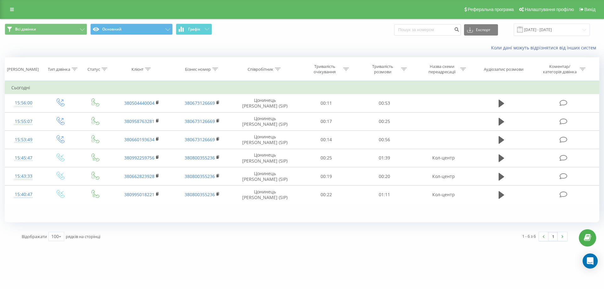 The width and height of the screenshot is (604, 289). Describe the element at coordinates (384, 195) in the screenshot. I see `td: 01:11` at that location.